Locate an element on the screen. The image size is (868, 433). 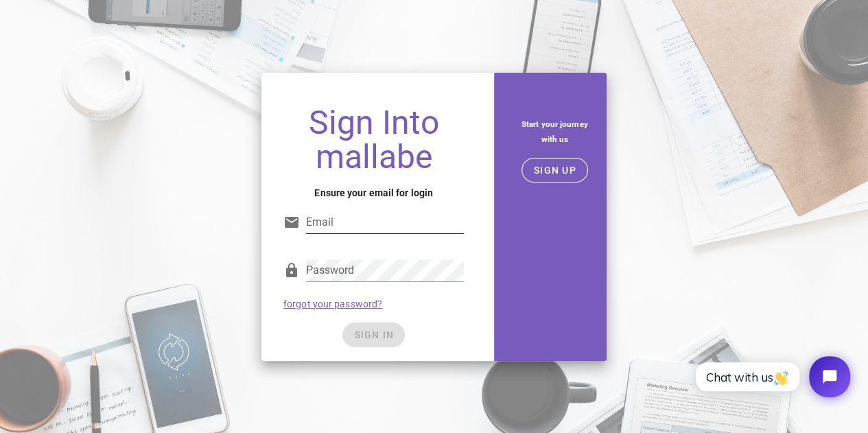
h1: Sign Into mallabe is located at coordinates (374, 140).